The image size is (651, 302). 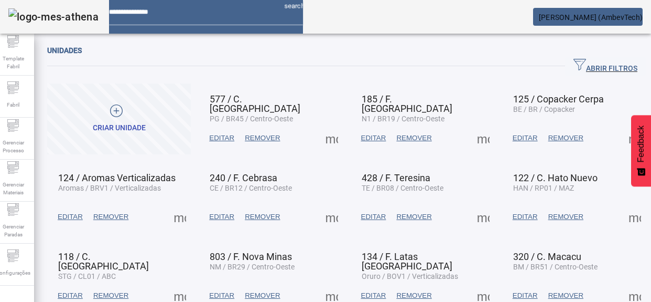 I want to click on span: Unidades, so click(x=64, y=50).